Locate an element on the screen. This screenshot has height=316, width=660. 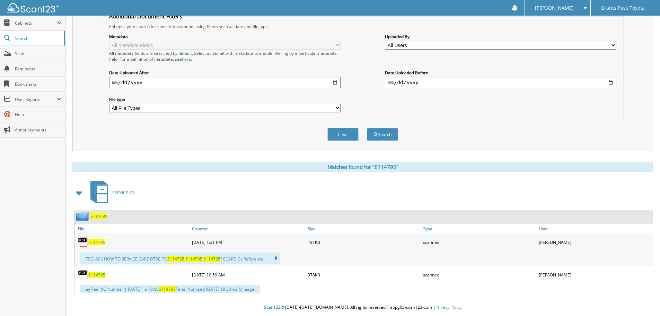
div: Enhance your search for specific documents using filters such as date and file type. is located at coordinates (363, 26).